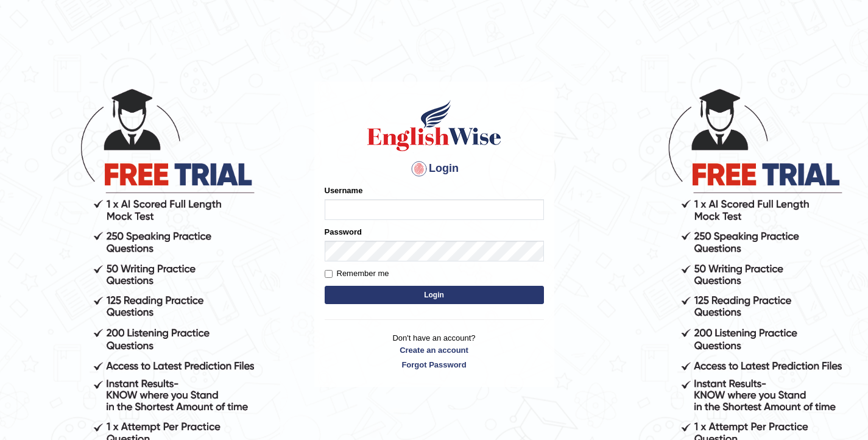 The width and height of the screenshot is (868, 440). I want to click on a: Forgot Password, so click(434, 364).